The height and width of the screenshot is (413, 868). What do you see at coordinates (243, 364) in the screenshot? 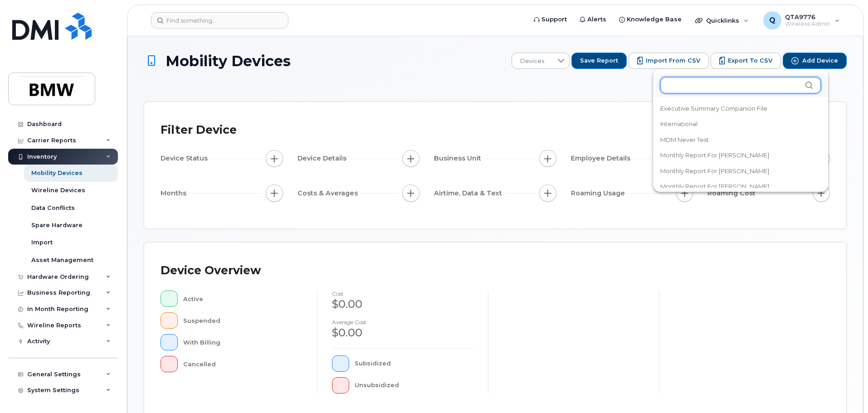
I see `div: Cancelled` at bounding box center [243, 364].